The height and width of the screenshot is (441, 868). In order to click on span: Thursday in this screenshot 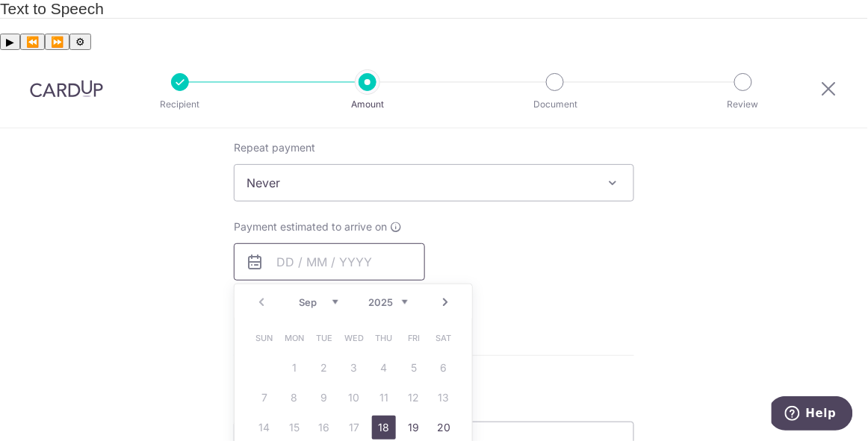, I will do `click(384, 338)`.